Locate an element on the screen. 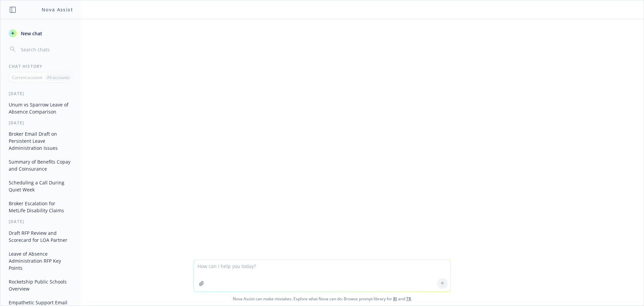 The width and height of the screenshot is (644, 306). button: Broker Email Draft on Persistent Leave Administration Issues is located at coordinates (41, 141).